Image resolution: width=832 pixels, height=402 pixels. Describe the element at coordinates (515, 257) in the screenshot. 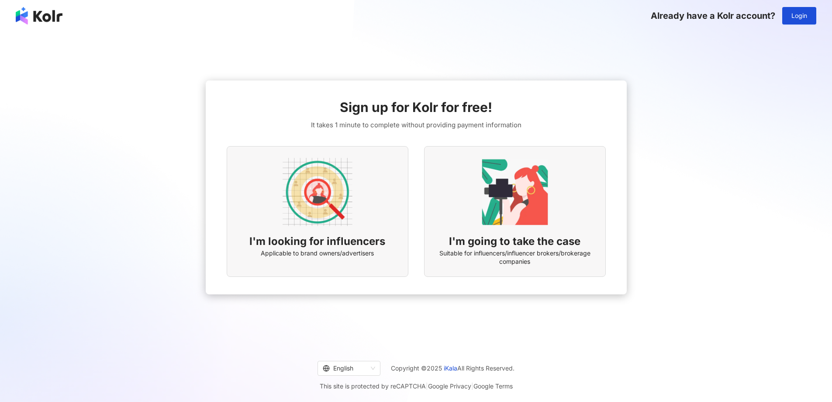

I see `span: Suitable for influencers/influencer brokers/brokerage companies` at that location.